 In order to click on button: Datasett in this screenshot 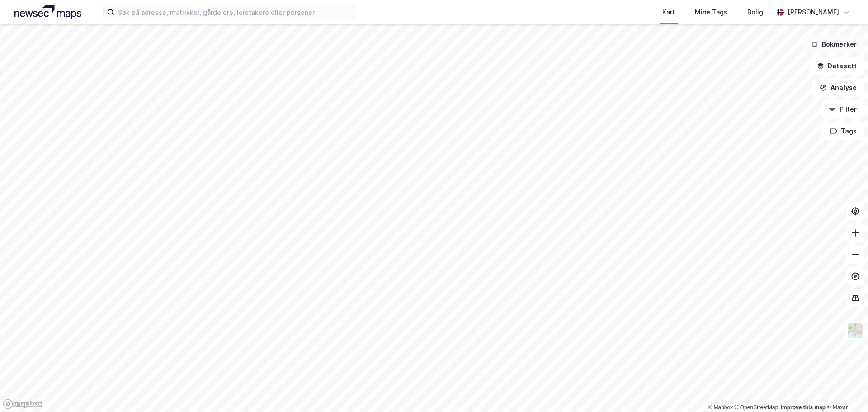, I will do `click(837, 66)`.